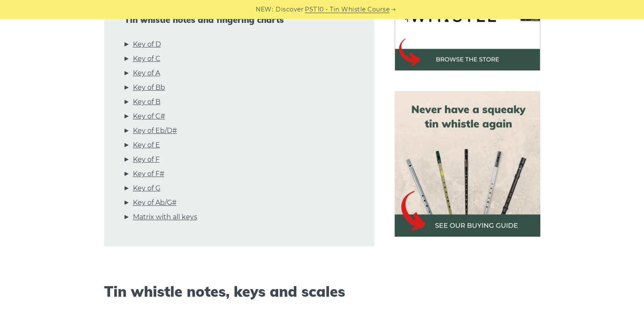  I want to click on span: NEW:, so click(264, 9).